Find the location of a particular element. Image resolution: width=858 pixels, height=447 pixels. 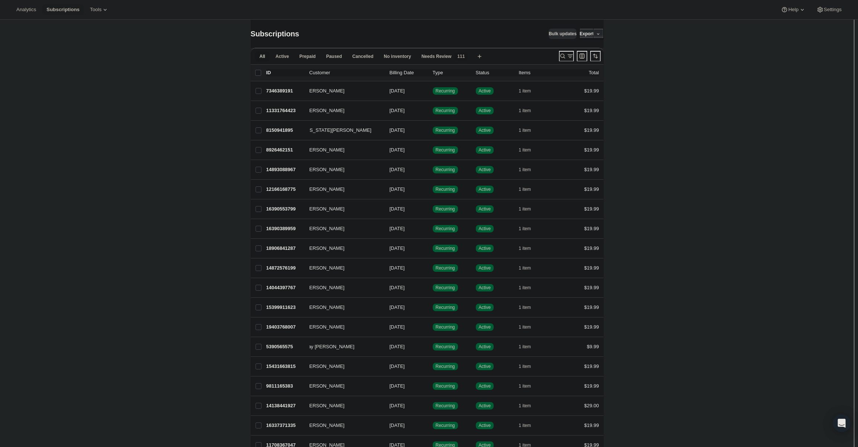

div: Type is located at coordinates (451, 73).